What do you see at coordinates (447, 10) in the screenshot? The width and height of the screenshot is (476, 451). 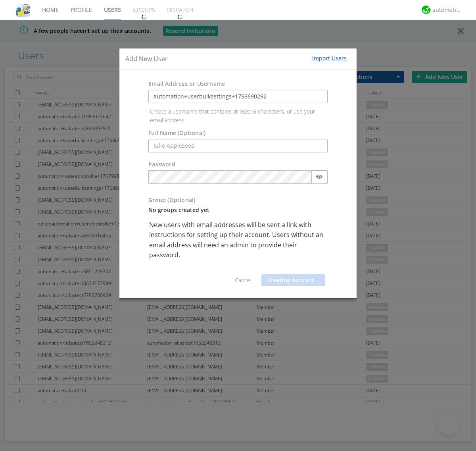 I see `div: automation+atlas` at bounding box center [447, 10].